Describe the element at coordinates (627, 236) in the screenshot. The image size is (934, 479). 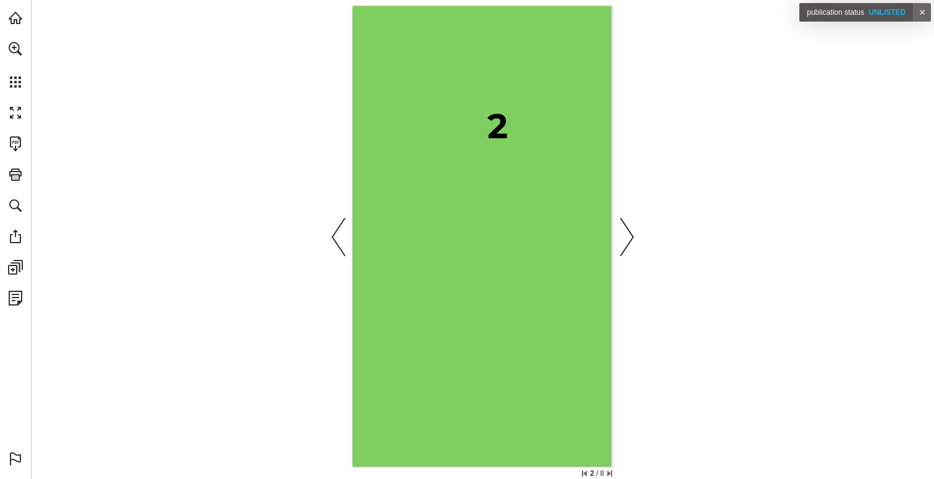
I see `a: Next page` at that location.